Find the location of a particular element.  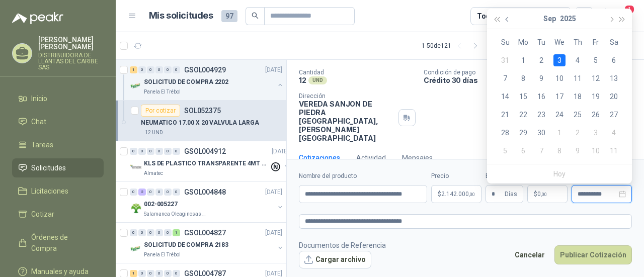

p: Panela El Trébol is located at coordinates (162, 255).